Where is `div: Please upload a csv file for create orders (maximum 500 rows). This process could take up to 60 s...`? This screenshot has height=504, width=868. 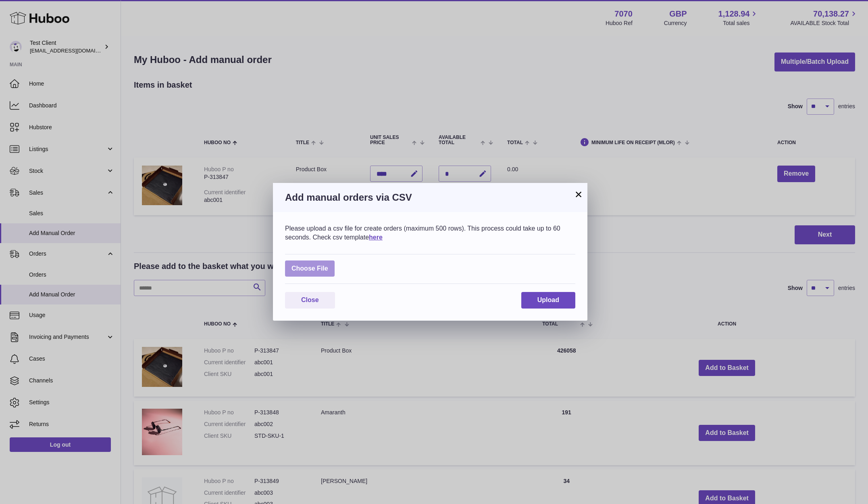 div: Please upload a csv file for create orders (maximum 500 rows). This process could take up to 60 s... is located at coordinates (430, 232).